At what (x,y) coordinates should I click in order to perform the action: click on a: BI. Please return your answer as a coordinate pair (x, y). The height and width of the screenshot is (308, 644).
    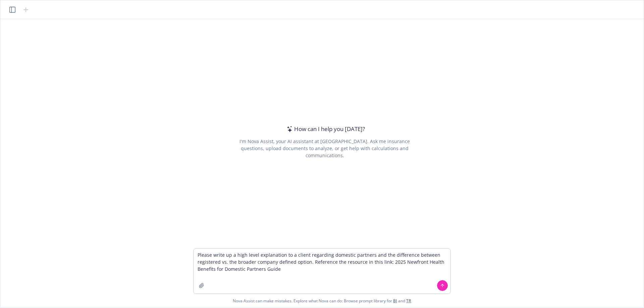
    Looking at the image, I should click on (395, 300).